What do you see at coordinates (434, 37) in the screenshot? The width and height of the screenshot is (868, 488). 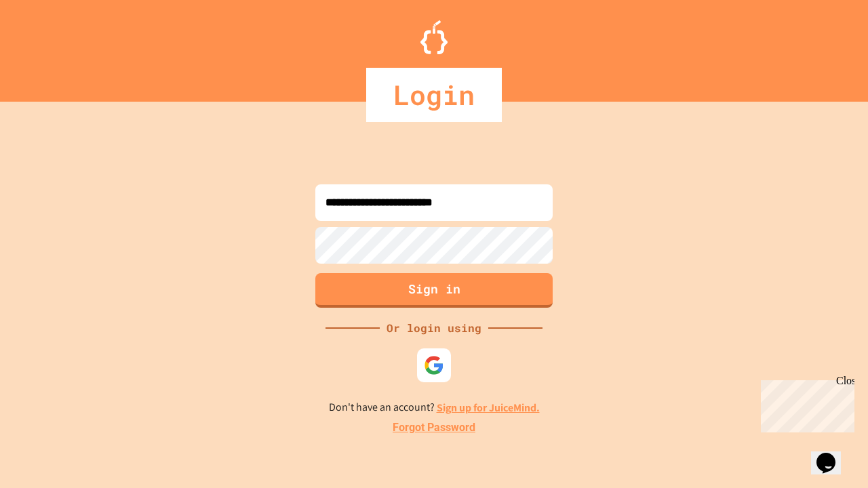 I see `img: Logo.svg` at bounding box center [434, 37].